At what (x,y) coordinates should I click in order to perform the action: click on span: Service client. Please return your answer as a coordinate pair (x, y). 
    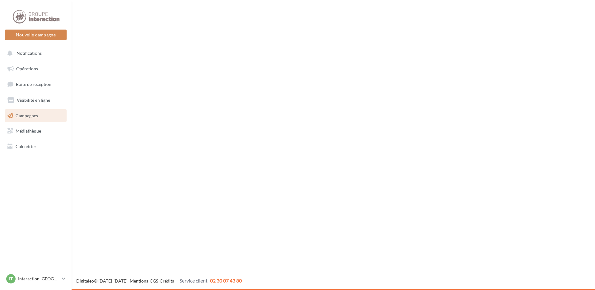
    Looking at the image, I should click on (193, 280).